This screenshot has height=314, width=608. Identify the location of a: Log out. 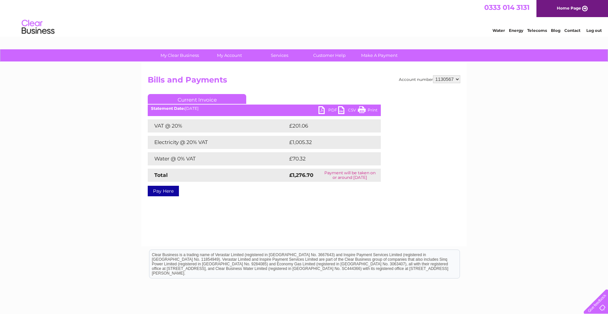
(594, 30).